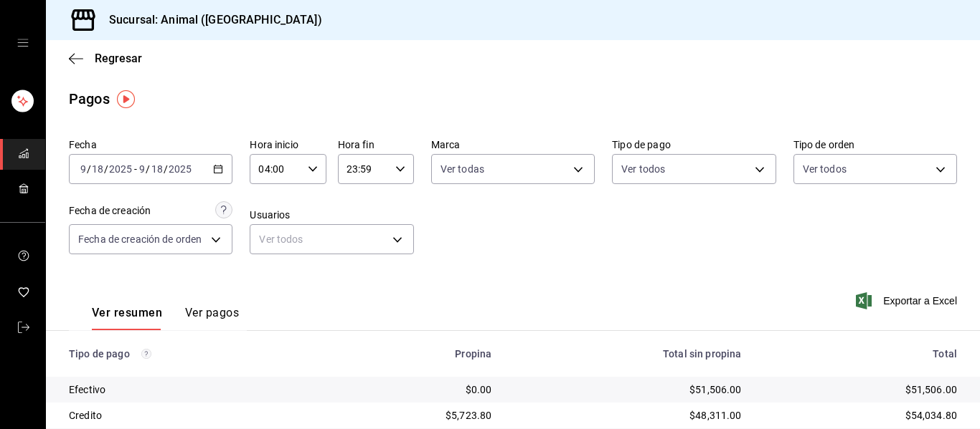  What do you see at coordinates (376, 145) in the screenshot?
I see `label: Hora fin` at bounding box center [376, 145].